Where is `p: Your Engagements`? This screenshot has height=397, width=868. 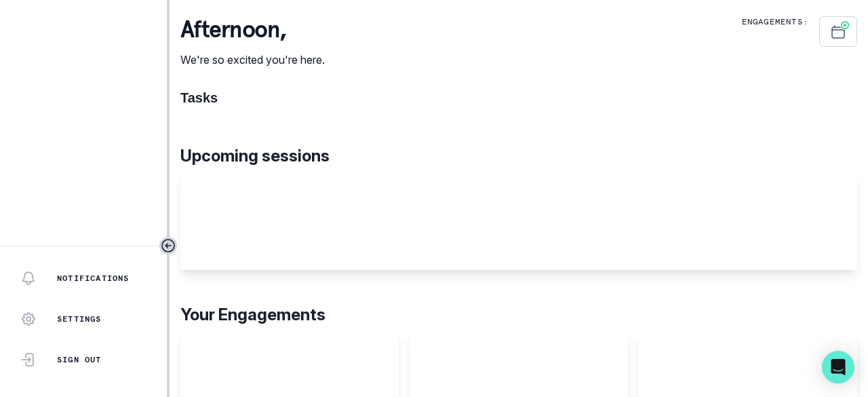 p: Your Engagements is located at coordinates (518, 315).